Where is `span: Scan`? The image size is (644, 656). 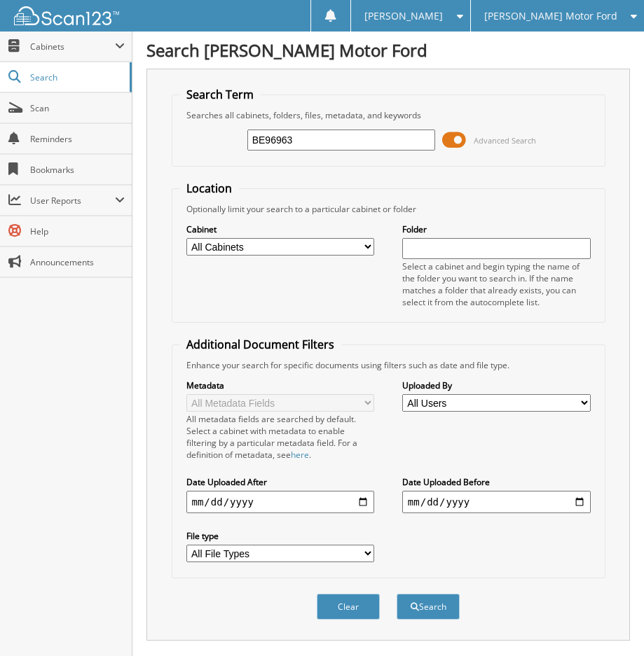 span: Scan is located at coordinates (77, 108).